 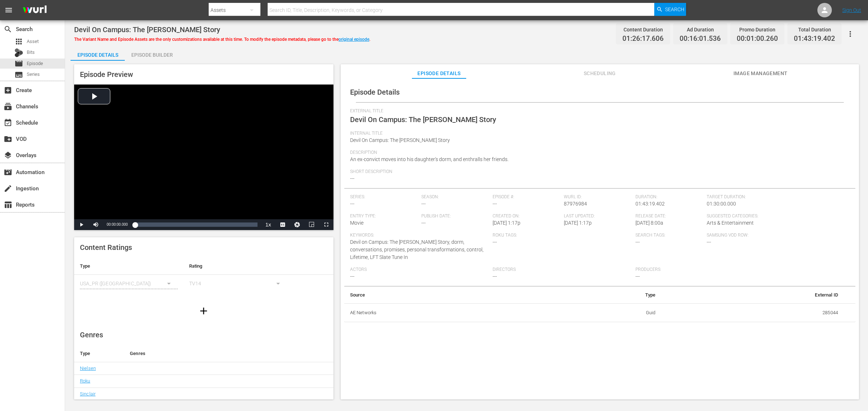 I want to click on span: Arts & Entertainment, so click(x=731, y=223).